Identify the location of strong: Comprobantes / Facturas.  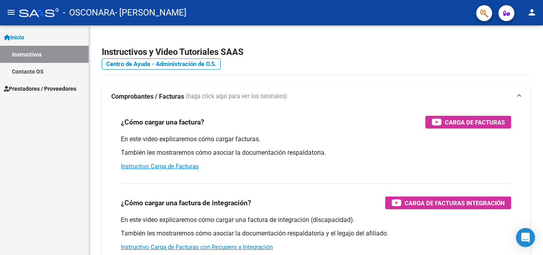
(148, 97).